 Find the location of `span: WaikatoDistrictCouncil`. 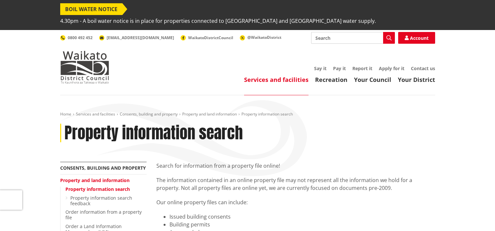

span: WaikatoDistrictCouncil is located at coordinates (211, 38).